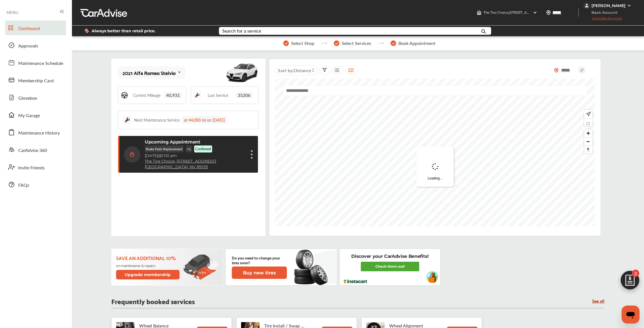 This screenshot has width=644, height=328. What do you see at coordinates (588, 150) in the screenshot?
I see `span: Reset bearing to north` at bounding box center [588, 150].